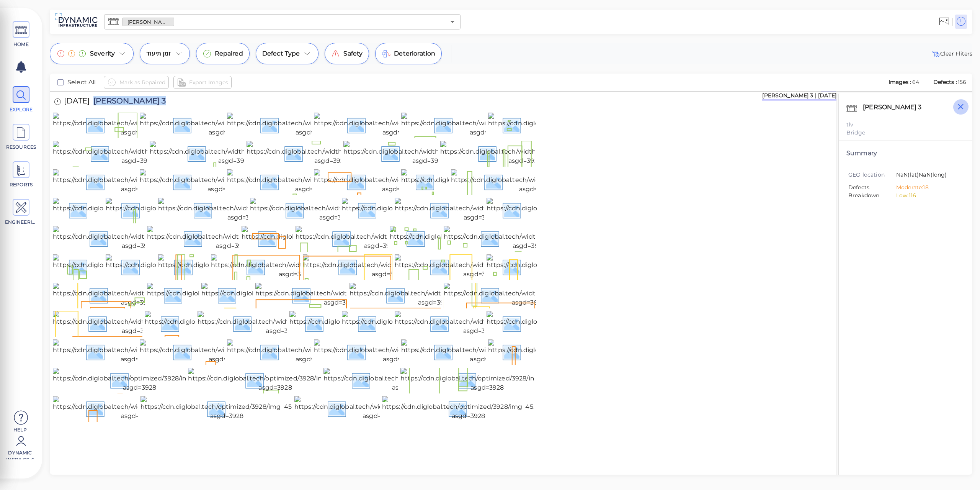 Image resolution: width=980 pixels, height=490 pixels. Describe the element at coordinates (399, 125) in the screenshot. I see `img: https://cdn.diglobal.tech/width210/3928/img_4627.jpg?asgd=3928` at that location.